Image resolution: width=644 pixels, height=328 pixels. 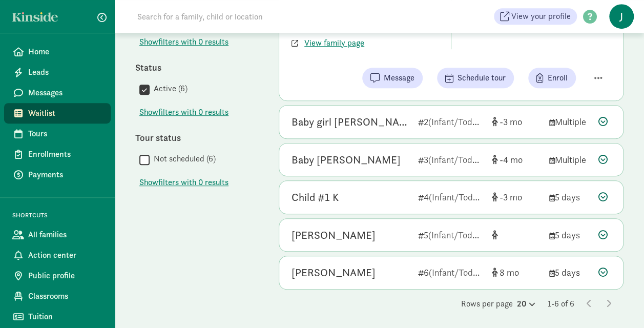 I want to click on div: Baby girl Castro, so click(x=350, y=122).